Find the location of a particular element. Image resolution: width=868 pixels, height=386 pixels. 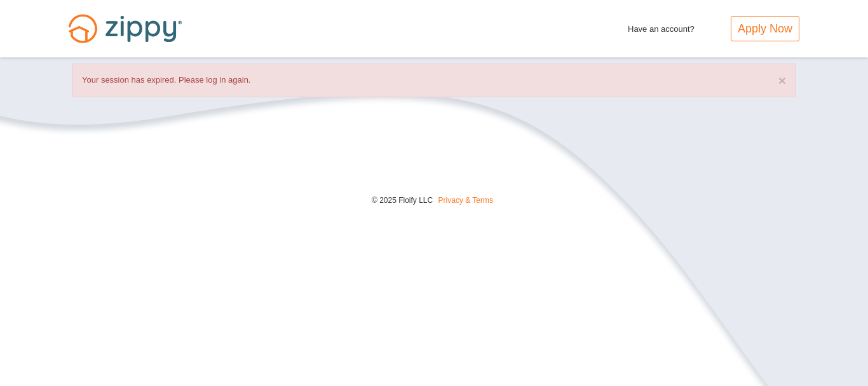

a: Privacy & Terms is located at coordinates (466, 200).